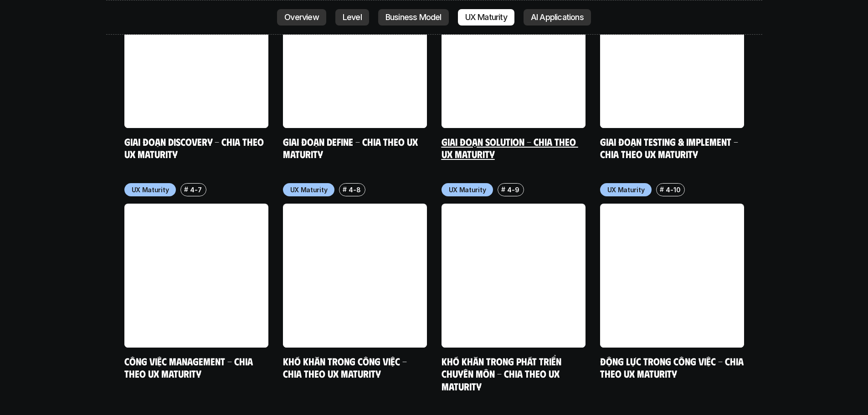  What do you see at coordinates (670, 147) in the screenshot?
I see `a: Giai đoạn Testing & Implement - Chia theo UX Maturity` at bounding box center [670, 147].